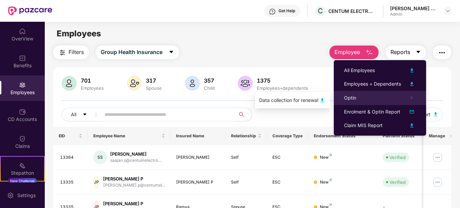 The width and height of the screenshot is (460, 208). Describe the element at coordinates (288, 136) in the screenshot. I see `th: Coverage Type` at that location.